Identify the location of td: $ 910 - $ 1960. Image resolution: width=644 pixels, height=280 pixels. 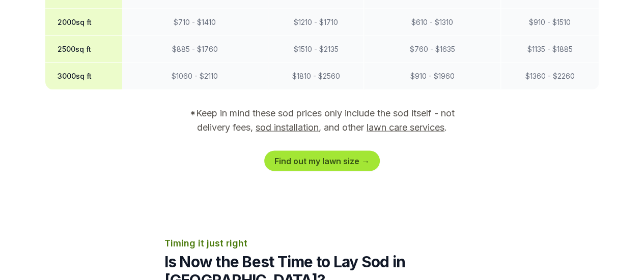
(432, 76).